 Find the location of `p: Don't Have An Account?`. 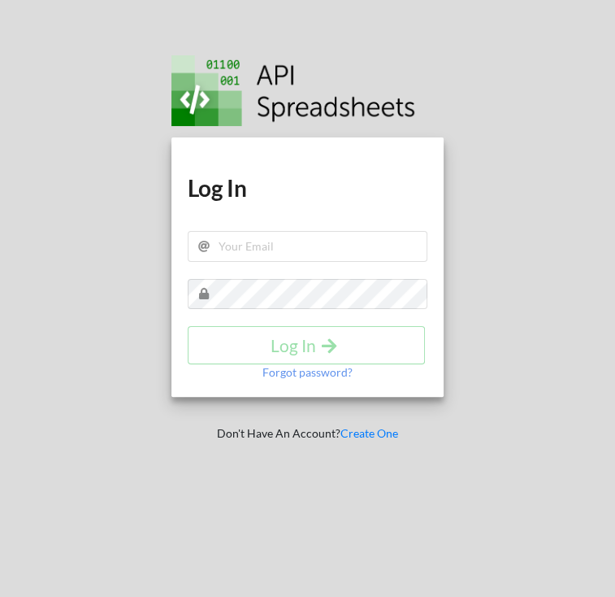

p: Don't Have An Account? is located at coordinates (308, 433).